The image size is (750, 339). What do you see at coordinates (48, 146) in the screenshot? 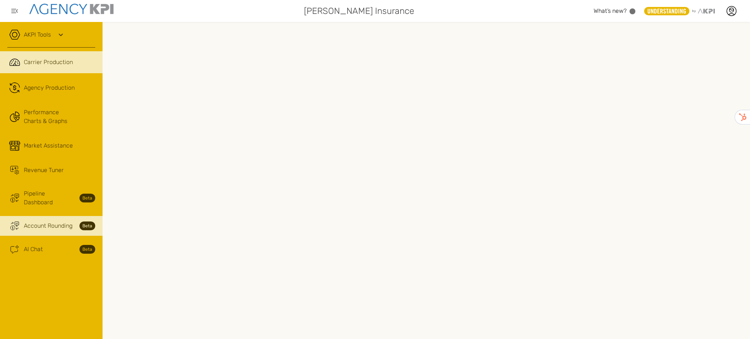
I see `span: Market Assistance` at bounding box center [48, 146].